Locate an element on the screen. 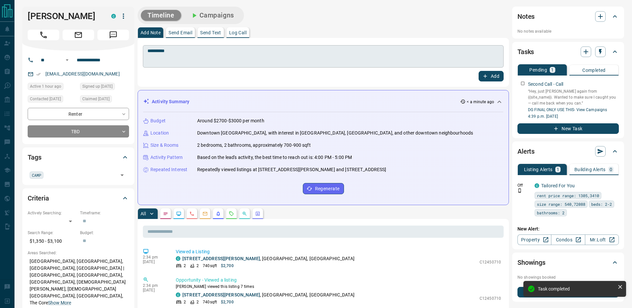  span: size range: 540,72088 is located at coordinates (561, 204).